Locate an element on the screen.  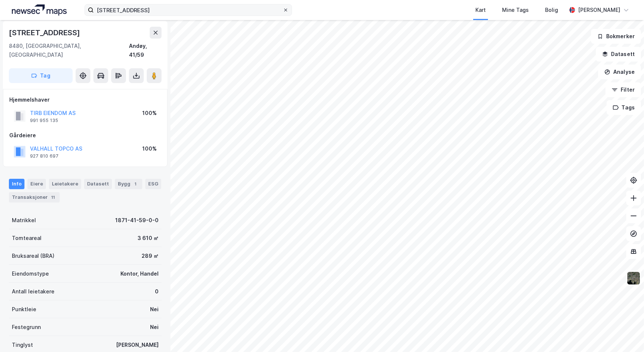
div: Leietakere is located at coordinates (65, 184).